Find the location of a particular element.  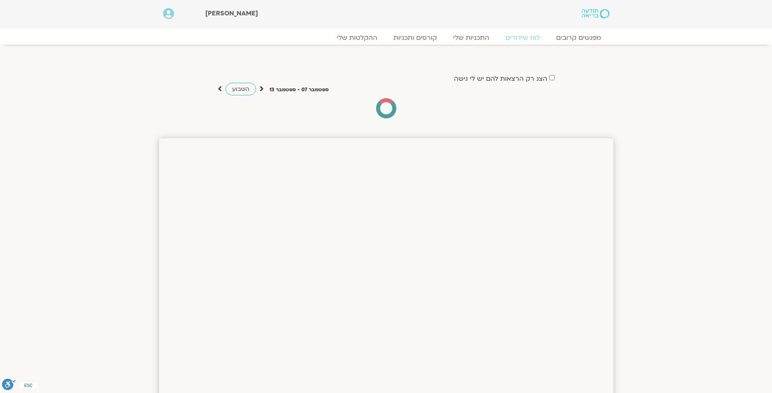

a: התכניות שלי is located at coordinates (471, 38).